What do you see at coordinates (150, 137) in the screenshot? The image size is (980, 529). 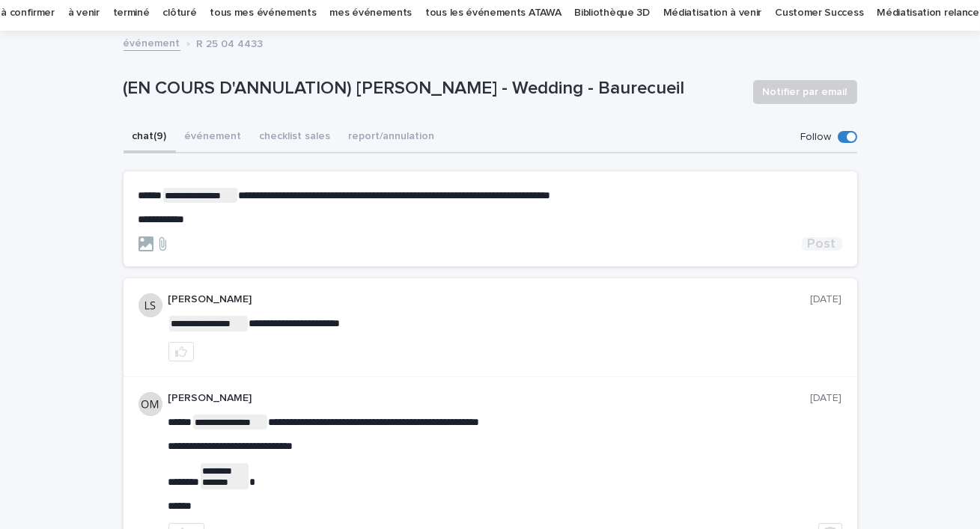 I see `button: chat (9)` at bounding box center [150, 137].